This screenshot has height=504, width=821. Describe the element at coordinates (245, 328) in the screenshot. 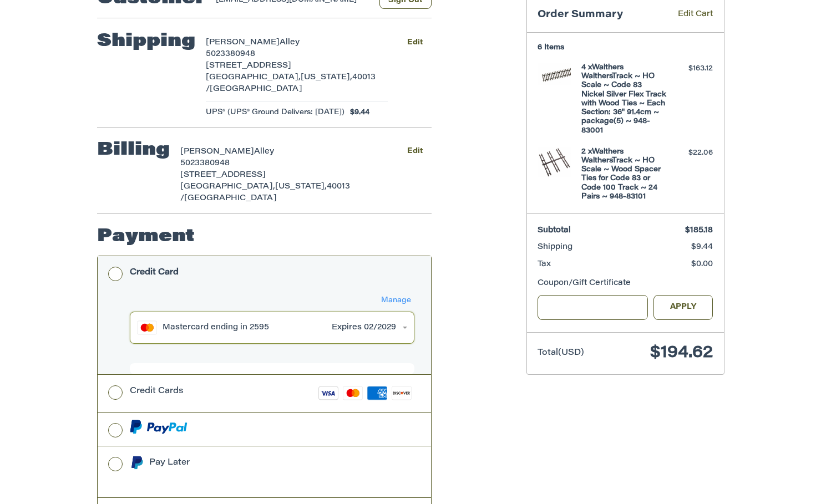

I see `div: Mastercard ending in 2595` at that location.